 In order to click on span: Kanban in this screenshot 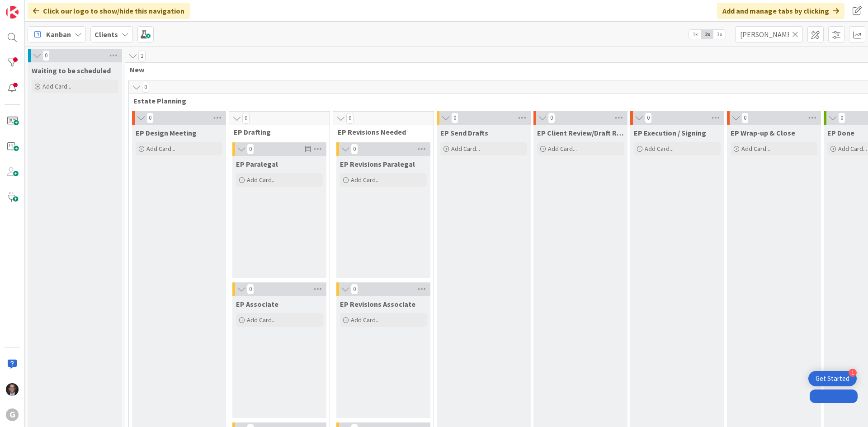, I will do `click(58, 34)`.